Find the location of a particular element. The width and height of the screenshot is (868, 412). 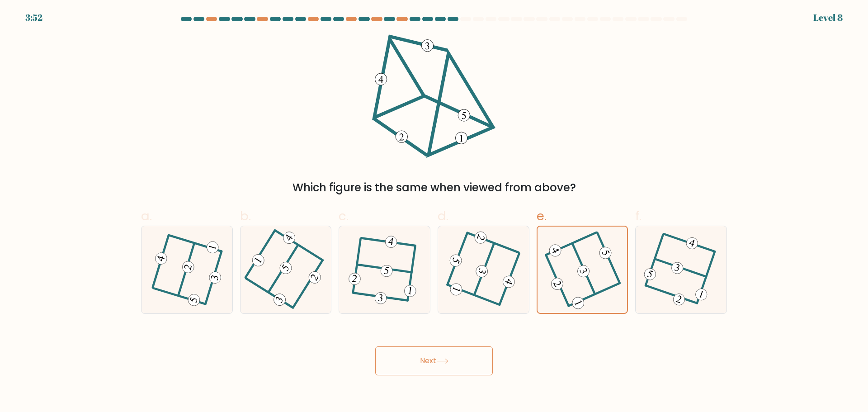

span: a. is located at coordinates (146, 215).